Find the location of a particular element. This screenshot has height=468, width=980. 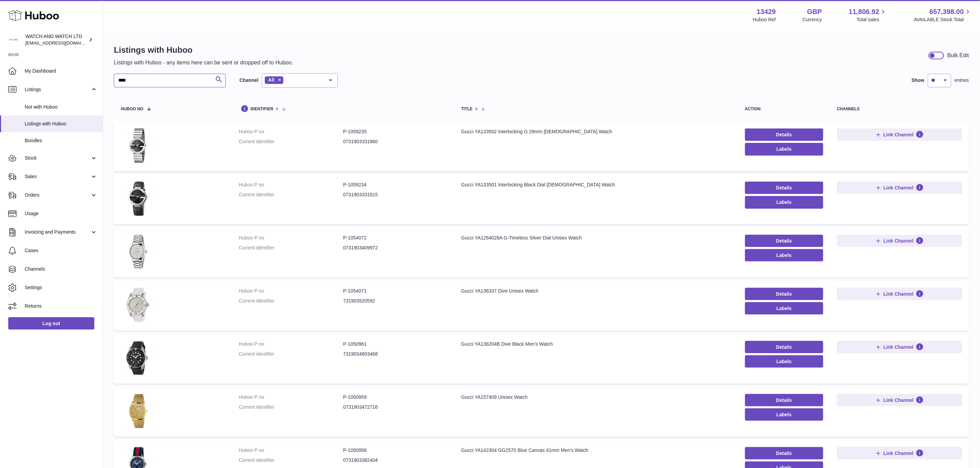

div: channels is located at coordinates (899, 109).